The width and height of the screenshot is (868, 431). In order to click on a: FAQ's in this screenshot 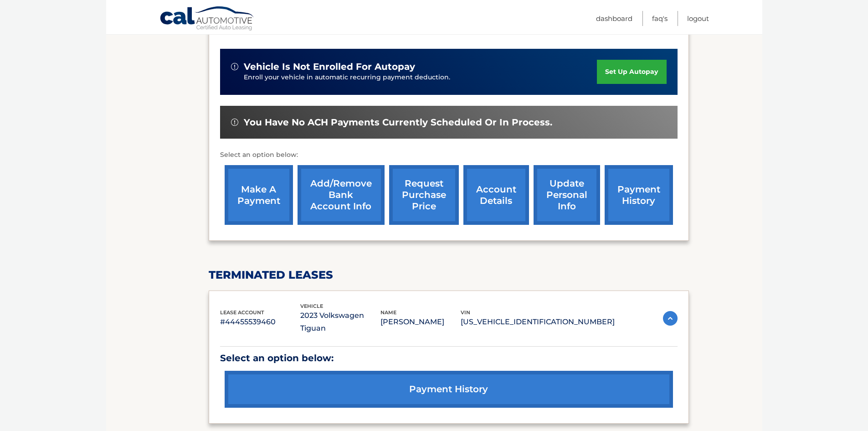, I will do `click(660, 18)`.